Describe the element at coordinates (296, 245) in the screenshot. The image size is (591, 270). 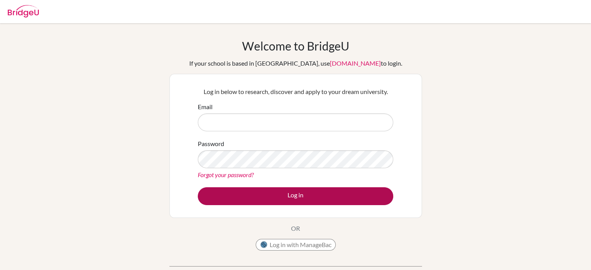
I see `button: Log in with ManageBac` at that location.